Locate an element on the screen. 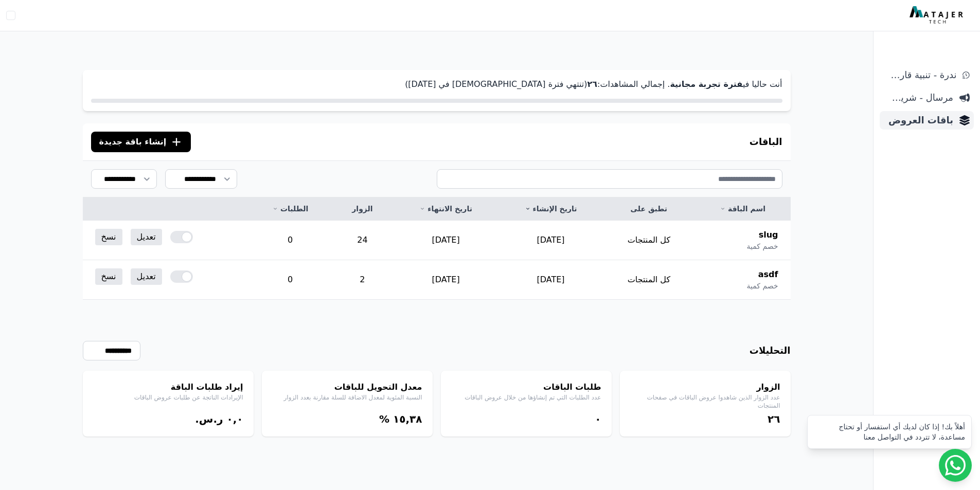 The width and height of the screenshot is (980, 490). p: عدد الزوار الذين شاهدوا عروض الباقات في صفحات المنتجات is located at coordinates (705, 401).